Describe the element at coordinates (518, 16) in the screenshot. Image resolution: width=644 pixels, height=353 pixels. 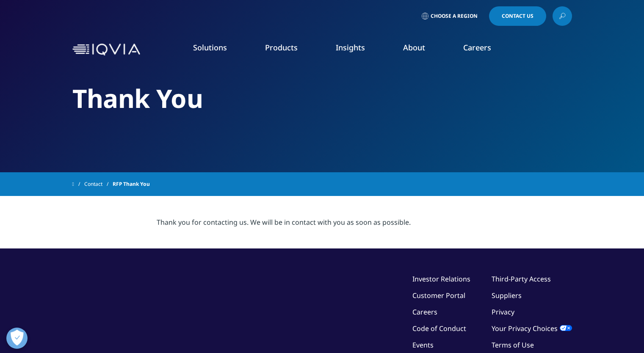
I see `a: Contact Us` at that location.